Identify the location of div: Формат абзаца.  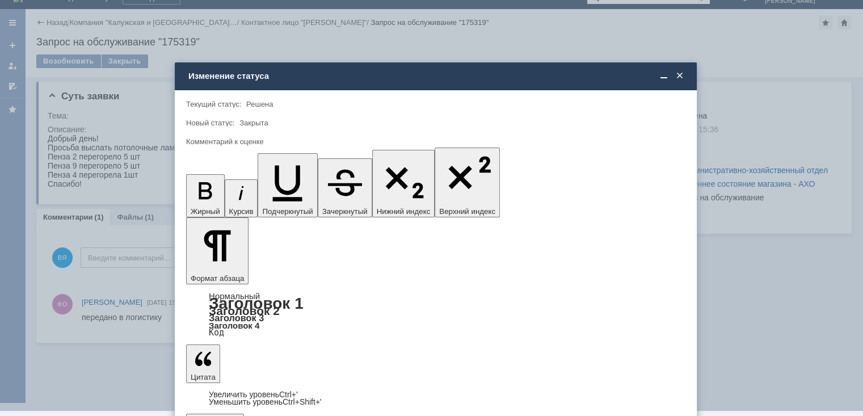
(436, 314).